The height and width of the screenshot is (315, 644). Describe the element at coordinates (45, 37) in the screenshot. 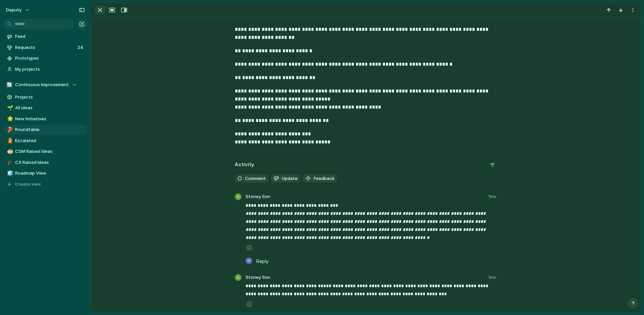

I see `a: Feed` at that location.